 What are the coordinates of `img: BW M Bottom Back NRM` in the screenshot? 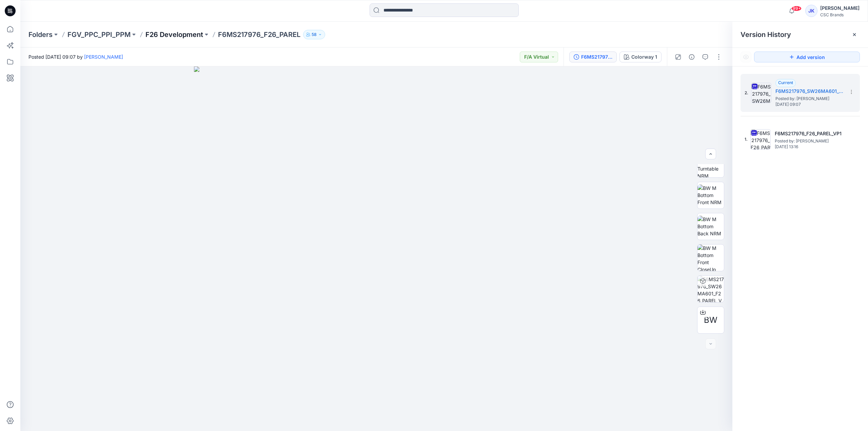 It's located at (710, 226).